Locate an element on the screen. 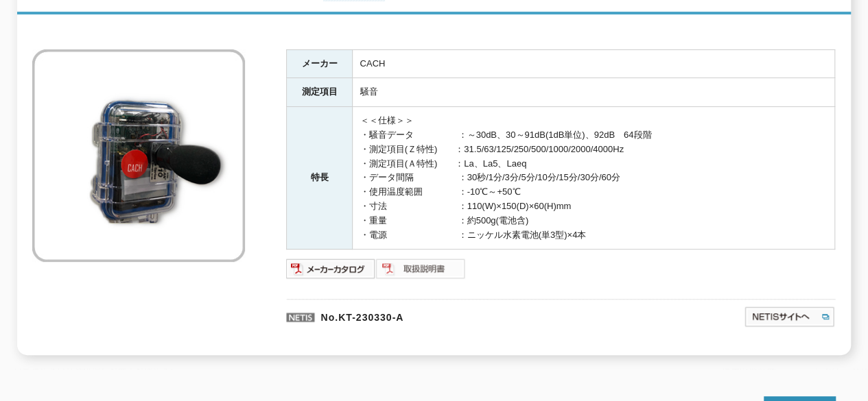  th: 特長 is located at coordinates (320, 178).